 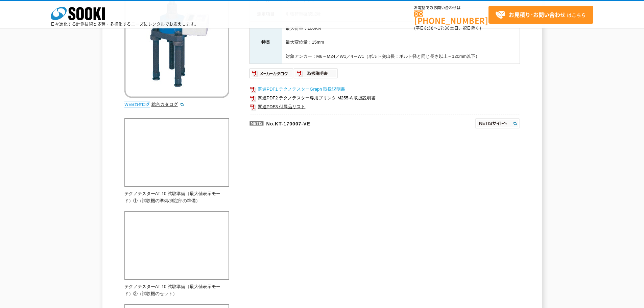 What do you see at coordinates (137, 105) in the screenshot?
I see `img: webカタログ` at bounding box center [137, 105].